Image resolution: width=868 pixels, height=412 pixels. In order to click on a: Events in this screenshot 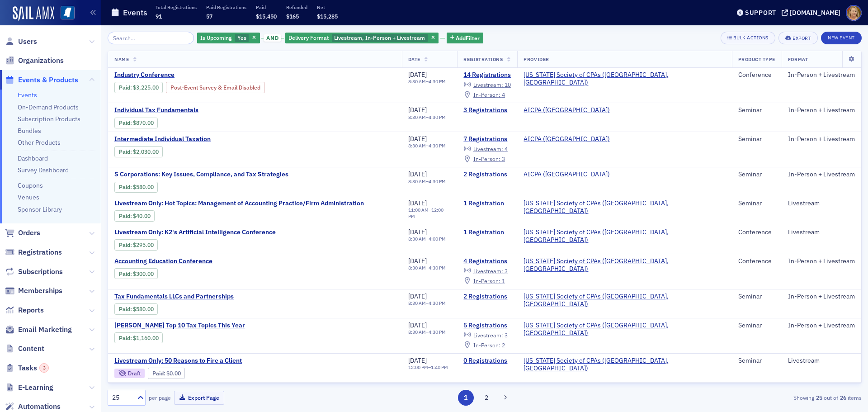, I will do `click(27, 95)`.